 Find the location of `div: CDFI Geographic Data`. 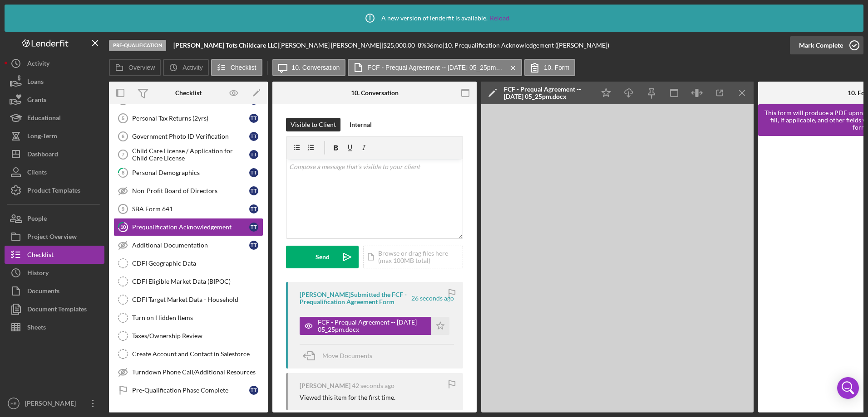

div: CDFI Geographic Data is located at coordinates (197, 264).